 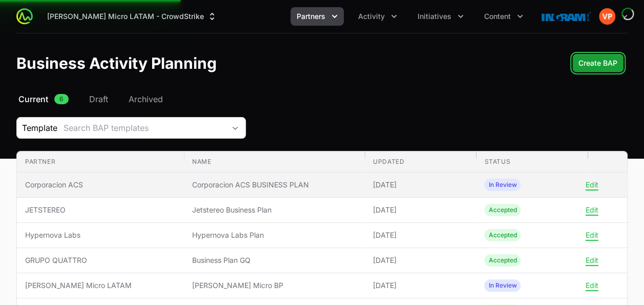 I want to click on span: Current, so click(x=34, y=99).